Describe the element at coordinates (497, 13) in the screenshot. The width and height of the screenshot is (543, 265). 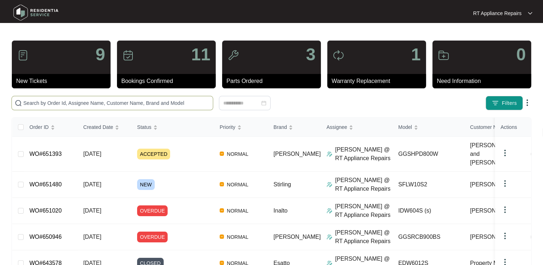
I see `p: RT Appliance Repairs` at that location.